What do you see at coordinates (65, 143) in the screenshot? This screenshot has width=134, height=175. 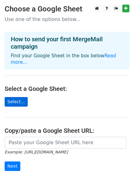 I see `input: Paste your Google Sheet URL here` at bounding box center [65, 143].